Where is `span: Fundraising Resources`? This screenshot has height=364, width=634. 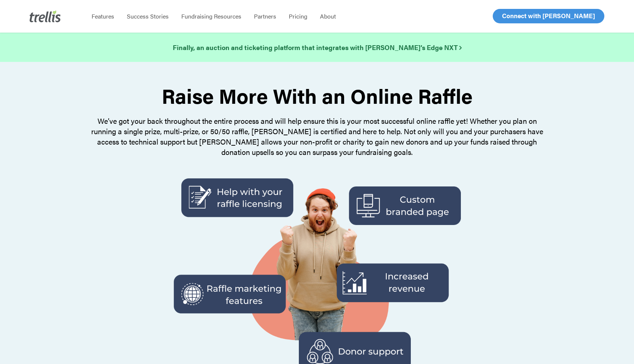
span: Fundraising Resources is located at coordinates (212, 16).